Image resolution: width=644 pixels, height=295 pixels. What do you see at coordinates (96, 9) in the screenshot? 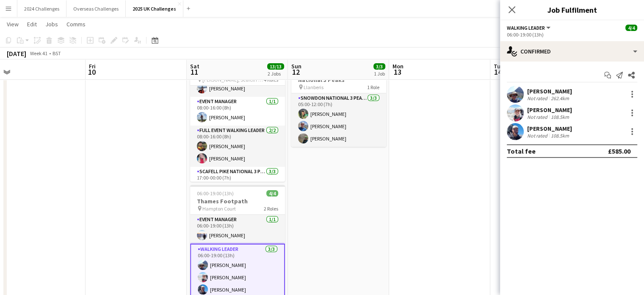
I see `button: Overseas Challenges` at bounding box center [96, 9].